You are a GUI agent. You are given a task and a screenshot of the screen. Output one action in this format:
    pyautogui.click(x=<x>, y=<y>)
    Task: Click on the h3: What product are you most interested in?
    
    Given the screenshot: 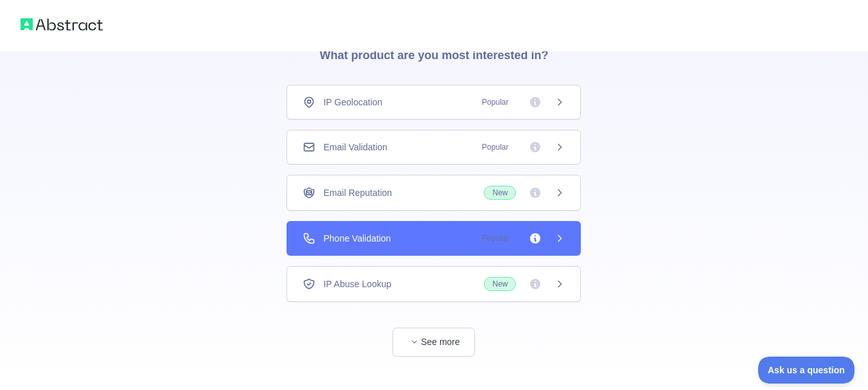 What is the action you would take?
    pyautogui.click(x=434, y=53)
    